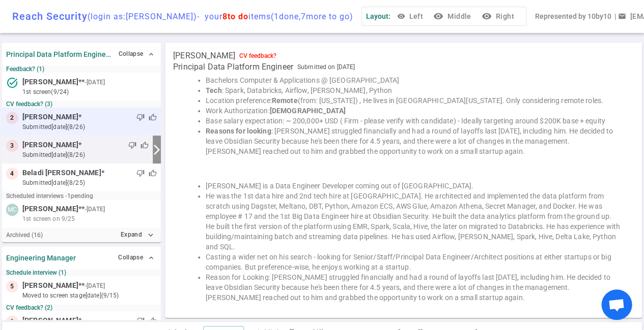  I want to click on small: 1st Screen (9/24), so click(89, 92).